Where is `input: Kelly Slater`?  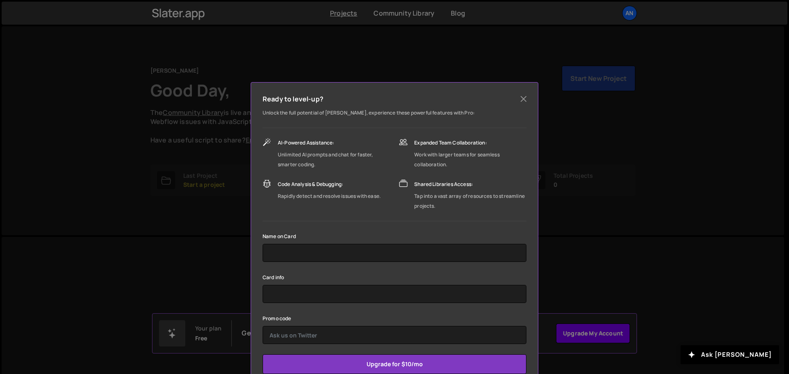 input: Kelly Slater is located at coordinates (394, 253).